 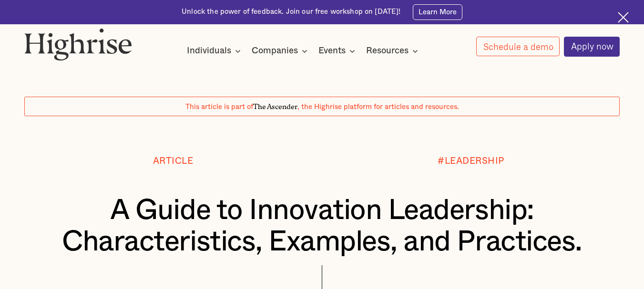 What do you see at coordinates (592, 46) in the screenshot?
I see `a: Apply now` at bounding box center [592, 46].